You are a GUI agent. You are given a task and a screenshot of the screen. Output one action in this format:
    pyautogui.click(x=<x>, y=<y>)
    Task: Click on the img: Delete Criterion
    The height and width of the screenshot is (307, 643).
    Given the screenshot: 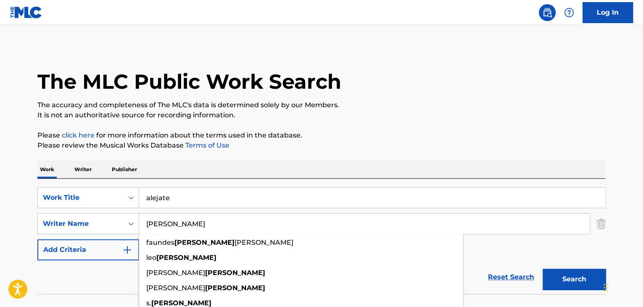 What is the action you would take?
    pyautogui.click(x=601, y=224)
    